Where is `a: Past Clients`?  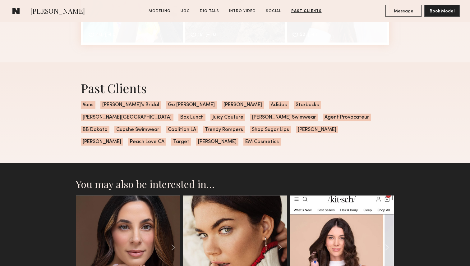
a: Past Clients is located at coordinates (306, 11).